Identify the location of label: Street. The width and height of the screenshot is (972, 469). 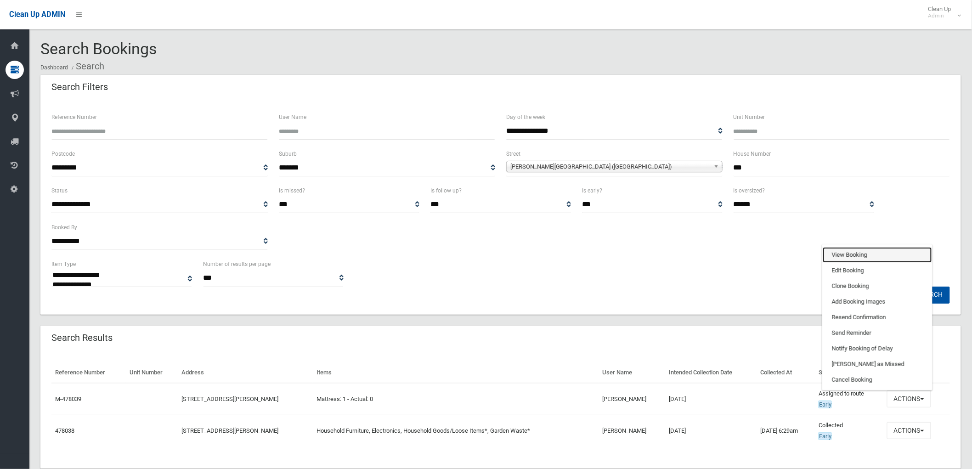
(513, 154).